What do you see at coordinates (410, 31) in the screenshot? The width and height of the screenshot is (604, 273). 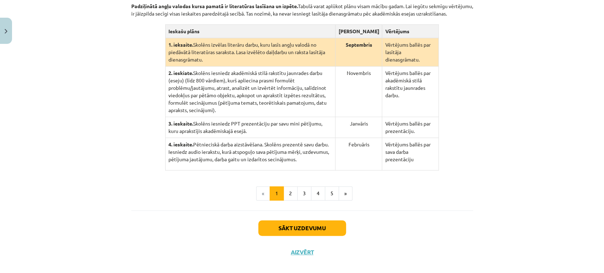 I see `th: Vērtējums` at bounding box center [410, 31].